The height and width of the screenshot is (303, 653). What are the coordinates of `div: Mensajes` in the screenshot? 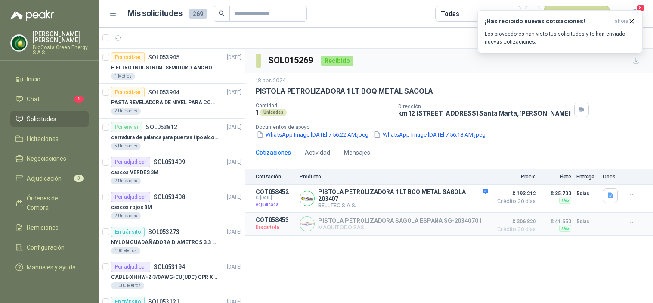 It's located at (357, 152).